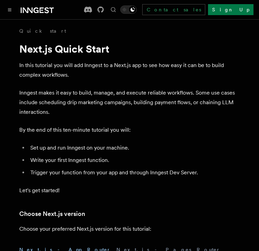  What do you see at coordinates (129, 49) in the screenshot?
I see `h1: Next.js Quick Start` at bounding box center [129, 49].